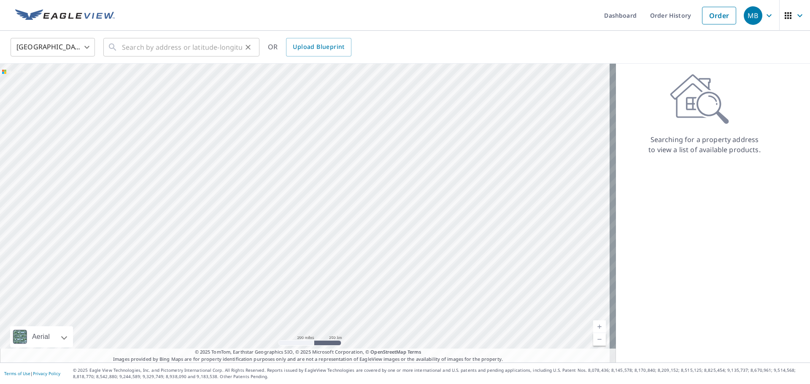 This screenshot has height=384, width=810. I want to click on img: EV Logo, so click(65, 16).